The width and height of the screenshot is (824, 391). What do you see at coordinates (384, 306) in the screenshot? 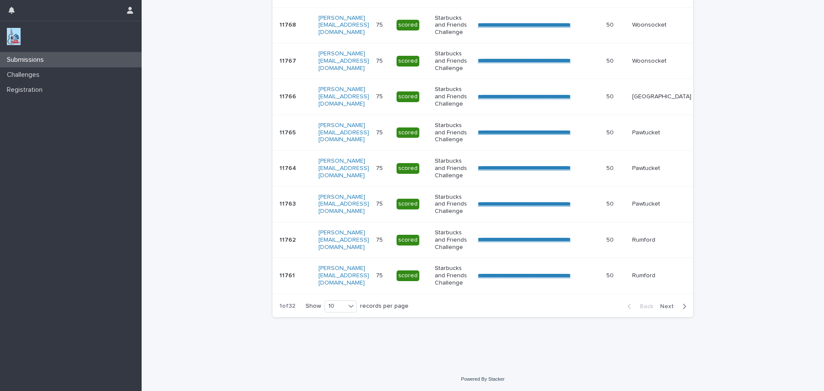
I see `p: records per page` at bounding box center [384, 306].